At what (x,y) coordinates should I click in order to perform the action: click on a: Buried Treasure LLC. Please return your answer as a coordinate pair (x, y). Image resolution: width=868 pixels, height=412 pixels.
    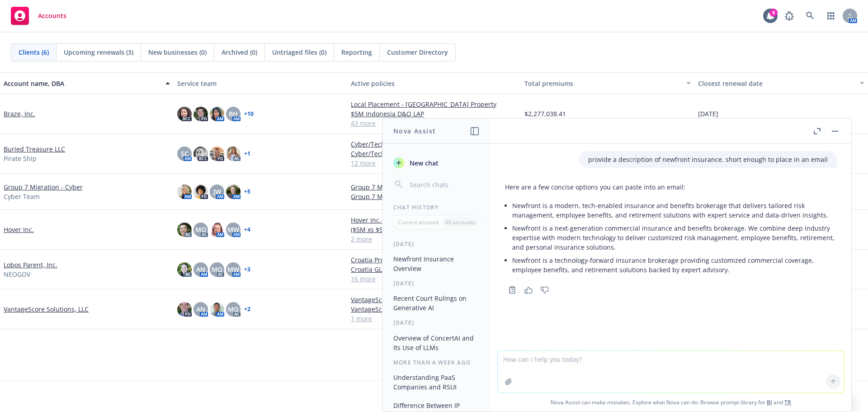
    Looking at the image, I should click on (34, 149).